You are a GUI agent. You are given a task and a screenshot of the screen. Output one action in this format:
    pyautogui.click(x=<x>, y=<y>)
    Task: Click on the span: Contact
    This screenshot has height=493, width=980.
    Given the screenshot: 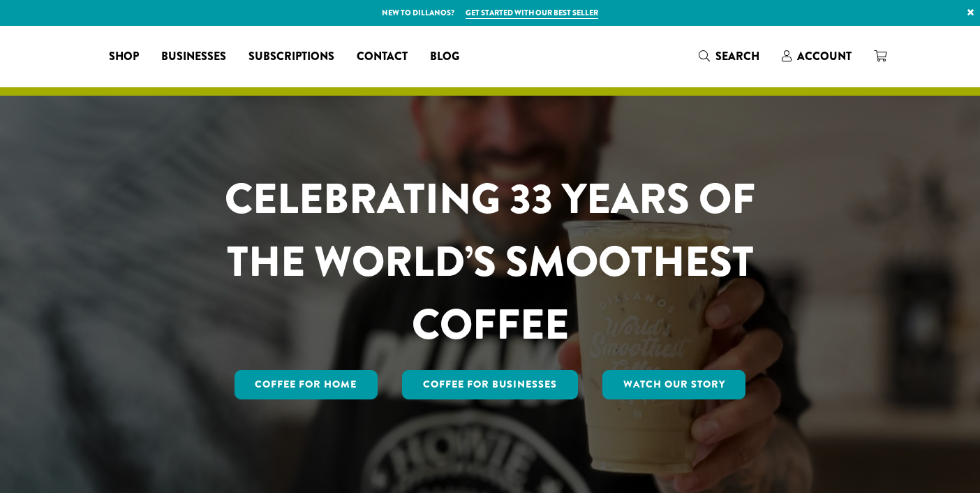 What is the action you would take?
    pyautogui.click(x=382, y=57)
    